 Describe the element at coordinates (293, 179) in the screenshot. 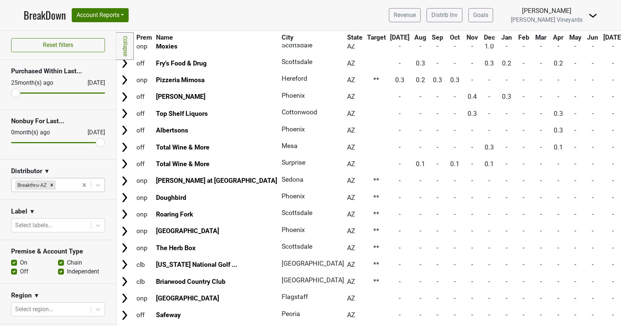

I see `span: Sedona` at that location.